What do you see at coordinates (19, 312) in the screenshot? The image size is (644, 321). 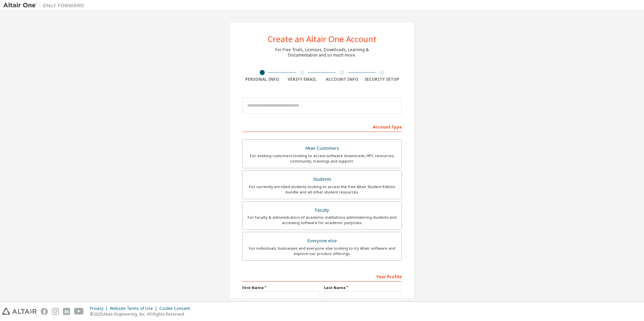 I see `img: altair_logo.svg` at bounding box center [19, 312].